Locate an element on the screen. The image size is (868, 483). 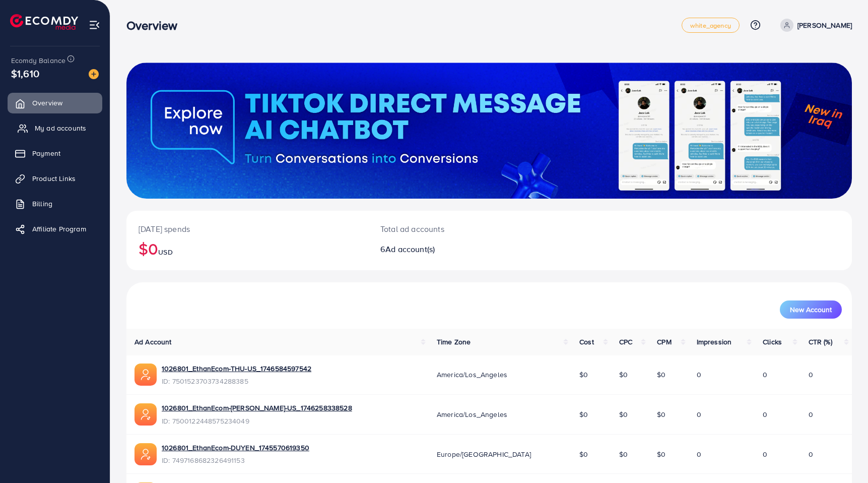
img: logo is located at coordinates (44, 21).